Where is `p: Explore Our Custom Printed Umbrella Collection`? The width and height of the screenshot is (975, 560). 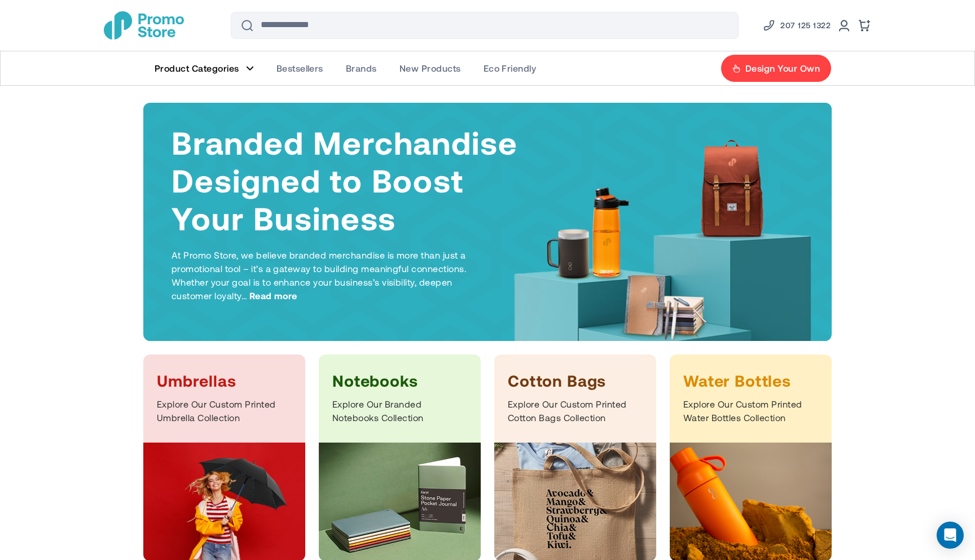
p: Explore Our Custom Printed Umbrella Collection is located at coordinates (224, 411).